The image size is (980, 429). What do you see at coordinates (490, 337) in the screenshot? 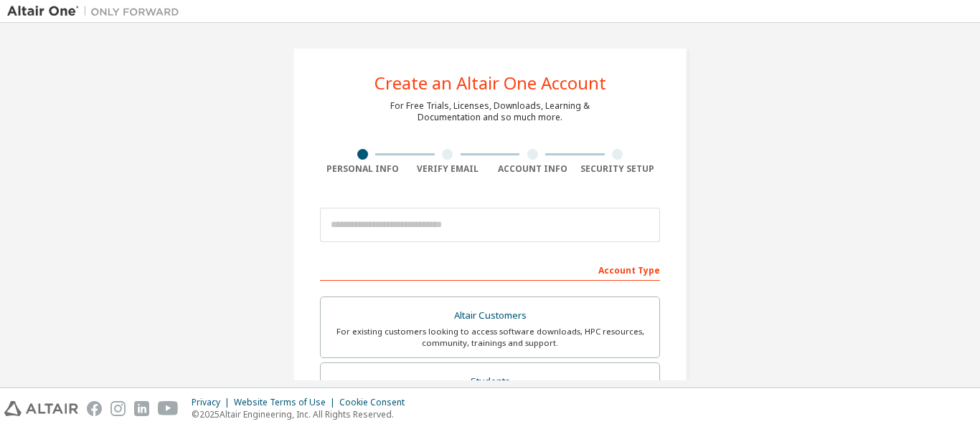
I see `div: For existing customers looking to access software downloads, HPC resources, community, trainings ...` at bounding box center [490, 337].